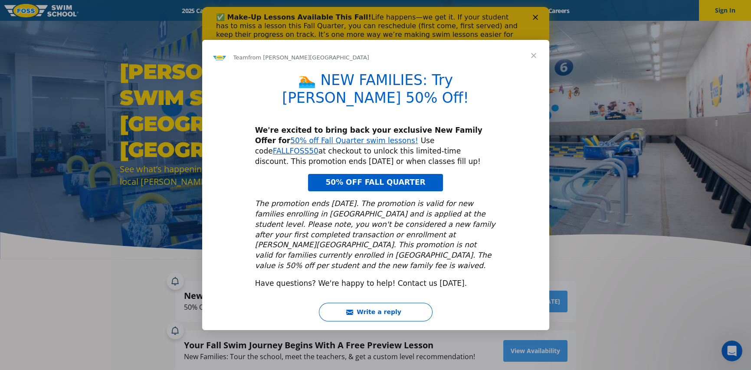 This screenshot has height=370, width=751. Describe the element at coordinates (92, 10) in the screenshot. I see `b: ✅ Make-Up Lessons Available This Fall!` at that location.